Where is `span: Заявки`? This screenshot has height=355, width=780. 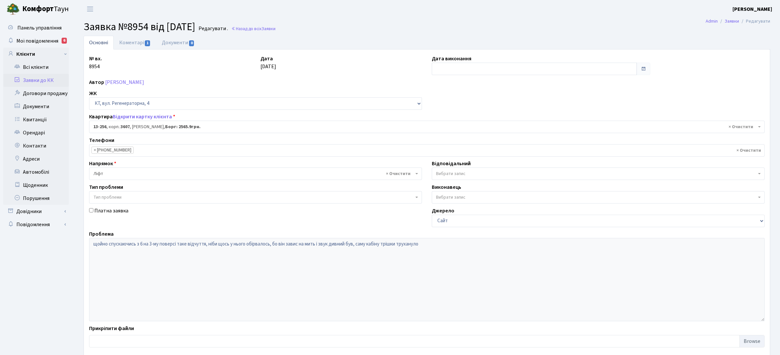
span: Заявки is located at coordinates (268, 29).